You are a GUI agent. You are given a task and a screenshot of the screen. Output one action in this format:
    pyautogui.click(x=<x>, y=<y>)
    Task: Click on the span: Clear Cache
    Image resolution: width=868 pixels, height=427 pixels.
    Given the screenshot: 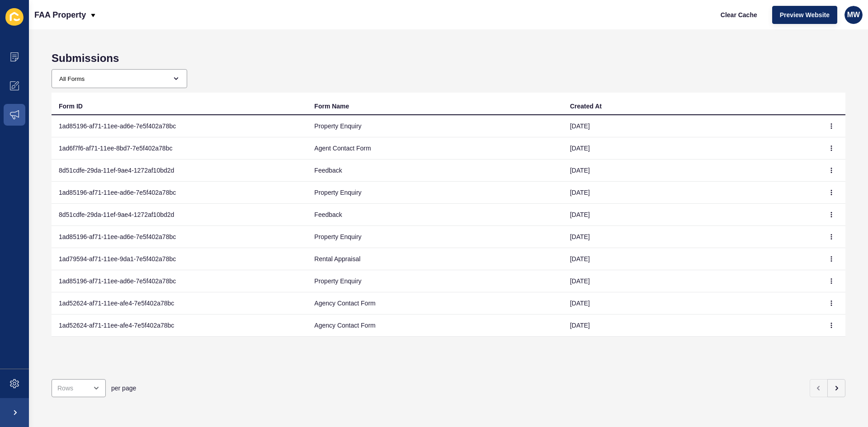 What is the action you would take?
    pyautogui.click(x=739, y=15)
    